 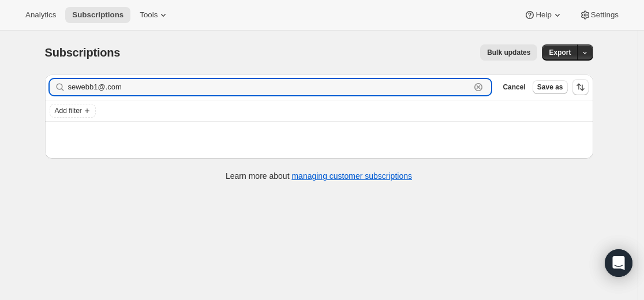 I want to click on a: managing customer subscriptions, so click(x=351, y=176).